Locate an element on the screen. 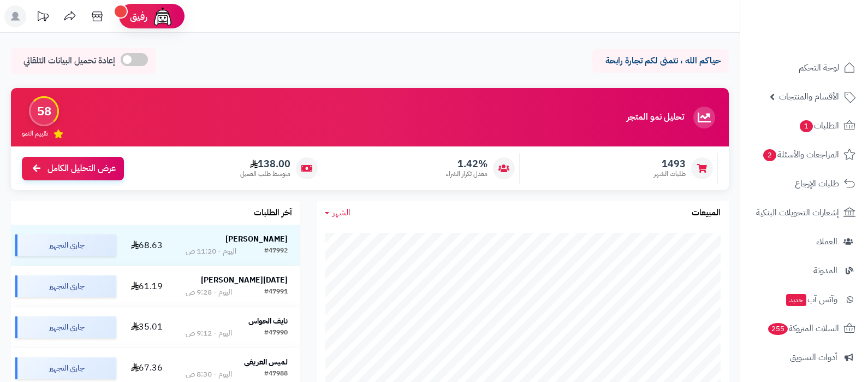 The height and width of the screenshot is (382, 868). h3: تحليل نمو المتجر is located at coordinates (655, 117).